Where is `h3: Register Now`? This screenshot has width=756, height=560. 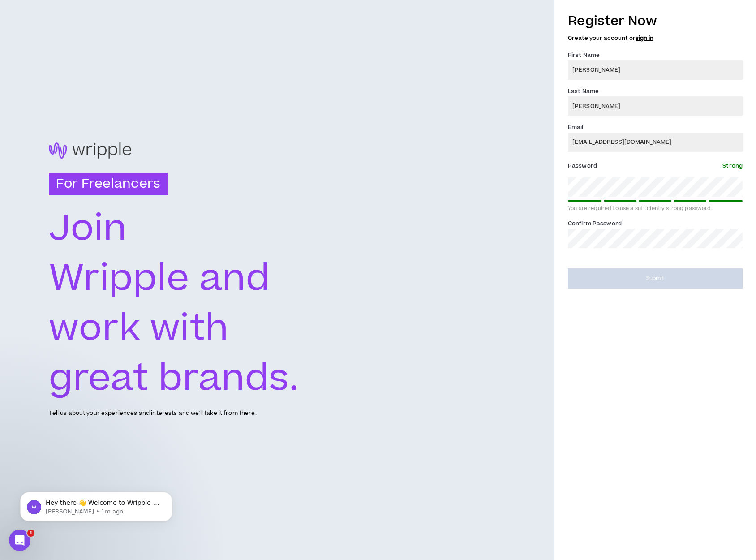
h3: Register Now is located at coordinates (655, 21).